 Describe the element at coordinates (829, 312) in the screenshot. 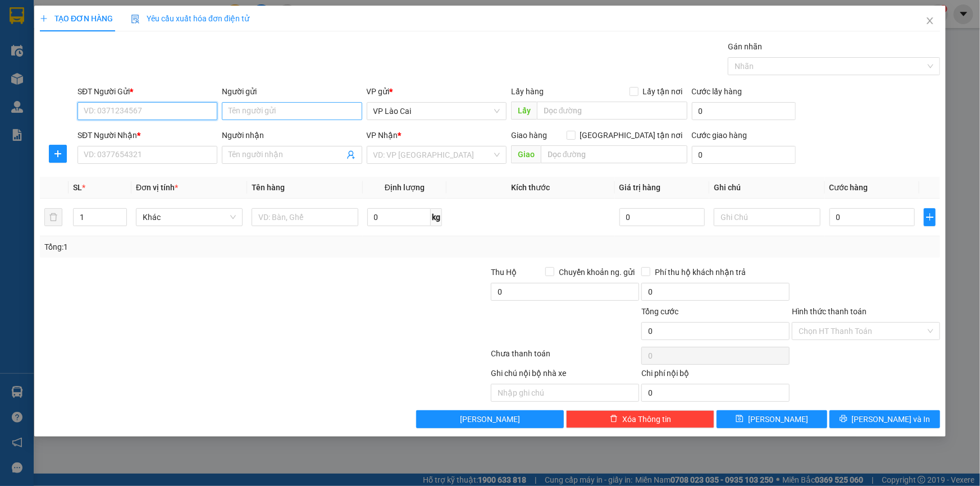

I see `label: Hình thức thanh toán` at that location.